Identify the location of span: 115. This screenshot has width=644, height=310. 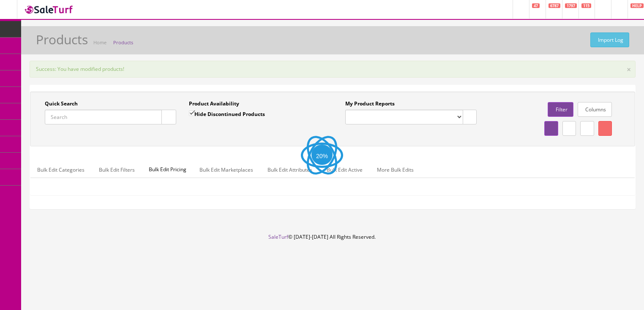
(586, 6).